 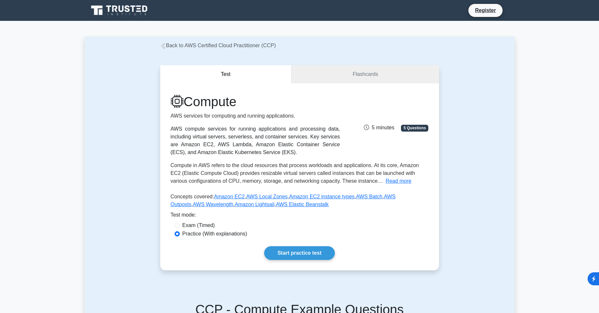 I want to click on a: AWS Local Zones, so click(x=267, y=196).